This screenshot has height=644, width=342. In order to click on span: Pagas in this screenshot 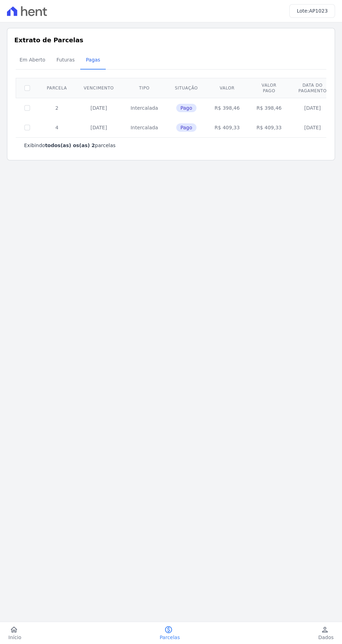, I will do `click(93, 60)`.